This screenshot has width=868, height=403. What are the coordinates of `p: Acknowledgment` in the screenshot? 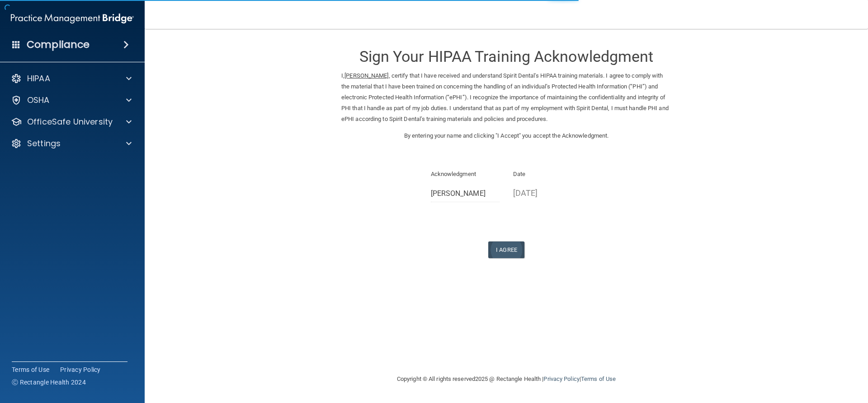 It's located at (465, 174).